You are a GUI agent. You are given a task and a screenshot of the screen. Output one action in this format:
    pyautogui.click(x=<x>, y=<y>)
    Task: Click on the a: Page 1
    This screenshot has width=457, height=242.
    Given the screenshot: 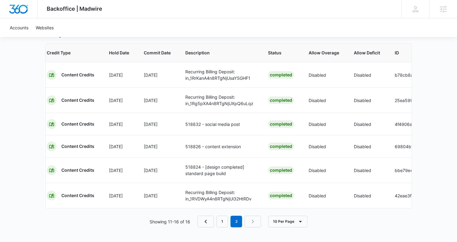 What is the action you would take?
    pyautogui.click(x=222, y=221)
    